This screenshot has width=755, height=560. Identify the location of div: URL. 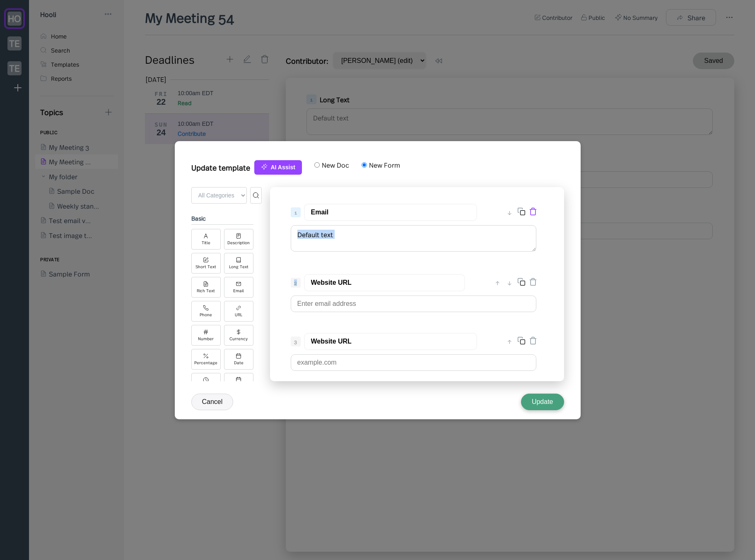
(238, 315).